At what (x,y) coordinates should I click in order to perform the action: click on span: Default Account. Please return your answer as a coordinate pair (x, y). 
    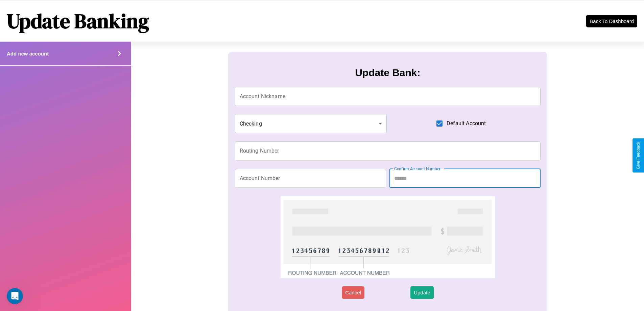
    Looking at the image, I should click on (466, 123).